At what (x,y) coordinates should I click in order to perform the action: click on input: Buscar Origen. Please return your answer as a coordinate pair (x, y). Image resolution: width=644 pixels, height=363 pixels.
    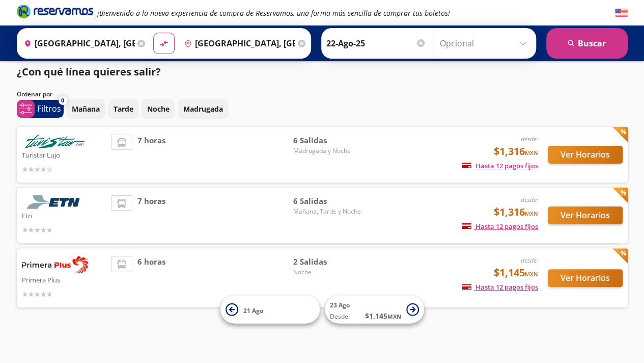
    Looking at the image, I should click on (78, 43).